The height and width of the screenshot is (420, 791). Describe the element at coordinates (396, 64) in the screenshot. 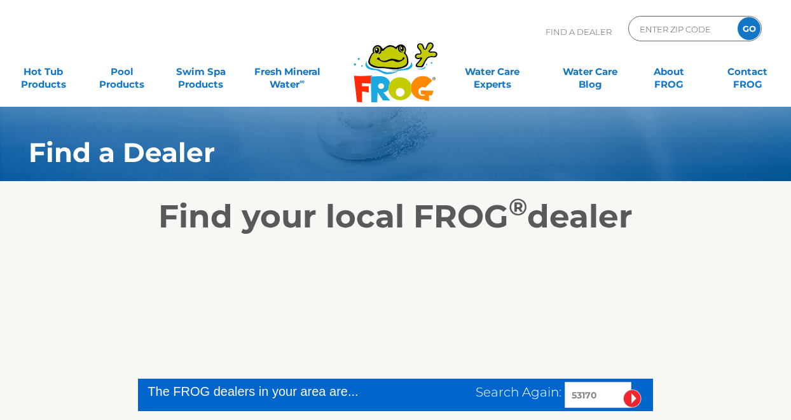

I see `img: Frog Products Logo` at that location.